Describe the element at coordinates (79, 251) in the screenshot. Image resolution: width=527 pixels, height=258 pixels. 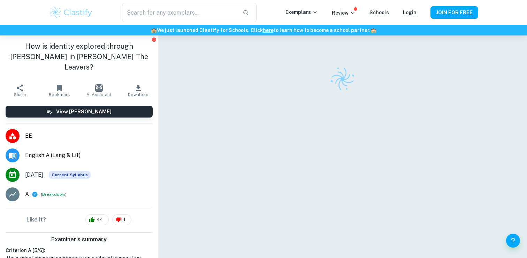
I see `h6: Criterion A [ 5 / 6 ]:` at that location.